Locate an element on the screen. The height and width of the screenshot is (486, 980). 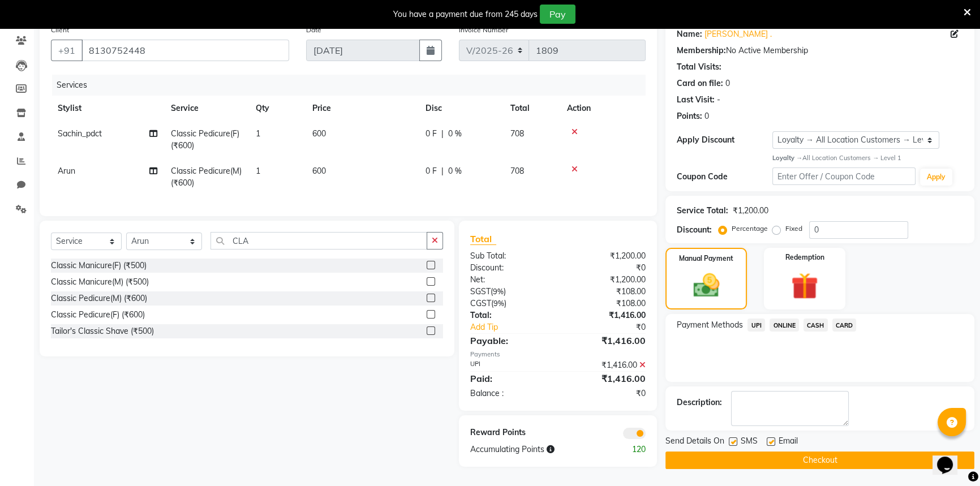
div: Services is located at coordinates (353, 85).